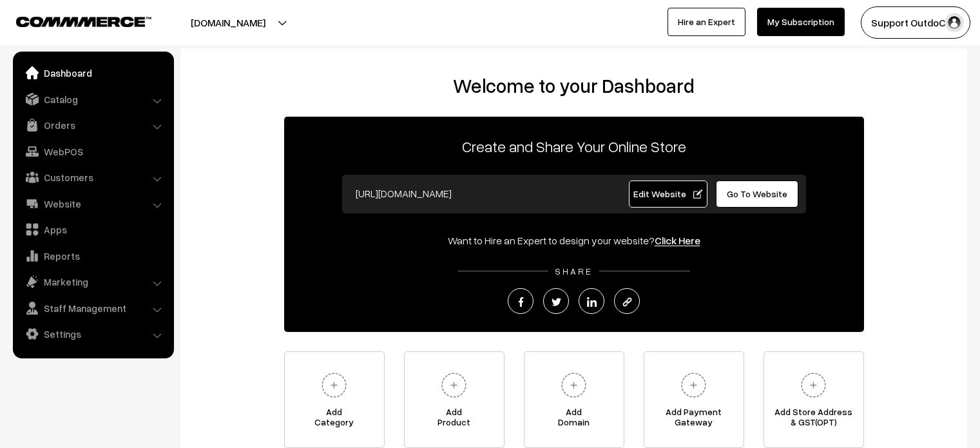 The width and height of the screenshot is (980, 448). Describe the element at coordinates (573, 271) in the screenshot. I see `span: SHARE` at that location.